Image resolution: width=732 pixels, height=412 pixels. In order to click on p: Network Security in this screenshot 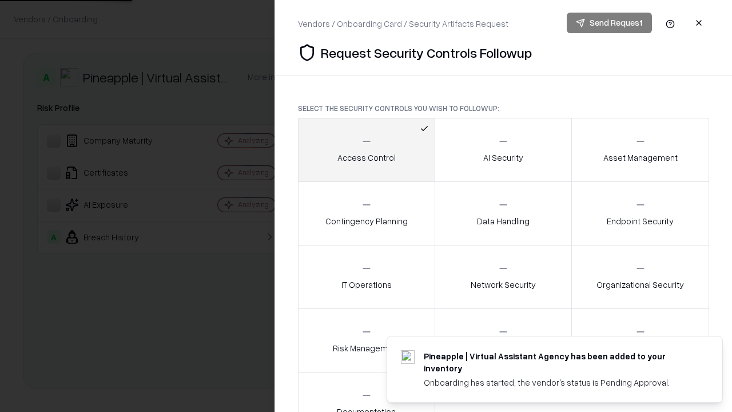, I will do `click(503, 284)`.